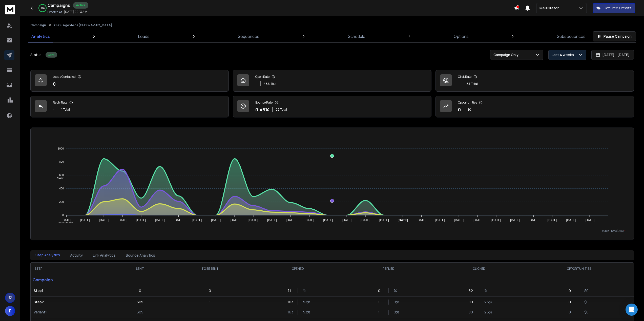 The width and height of the screenshot is (644, 321). I want to click on p: 53 %, so click(306, 302).